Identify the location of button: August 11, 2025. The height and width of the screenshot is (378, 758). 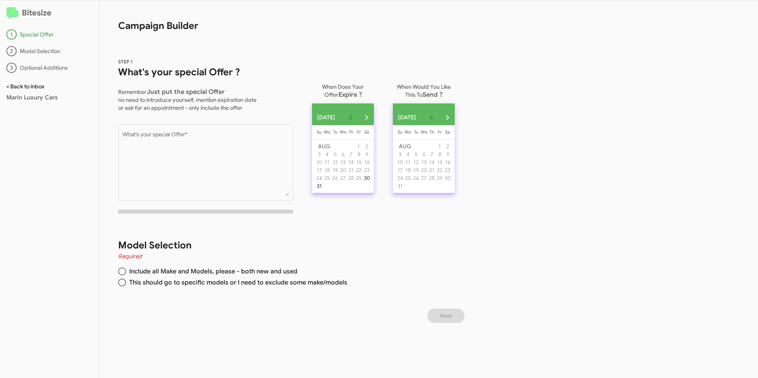
(408, 162).